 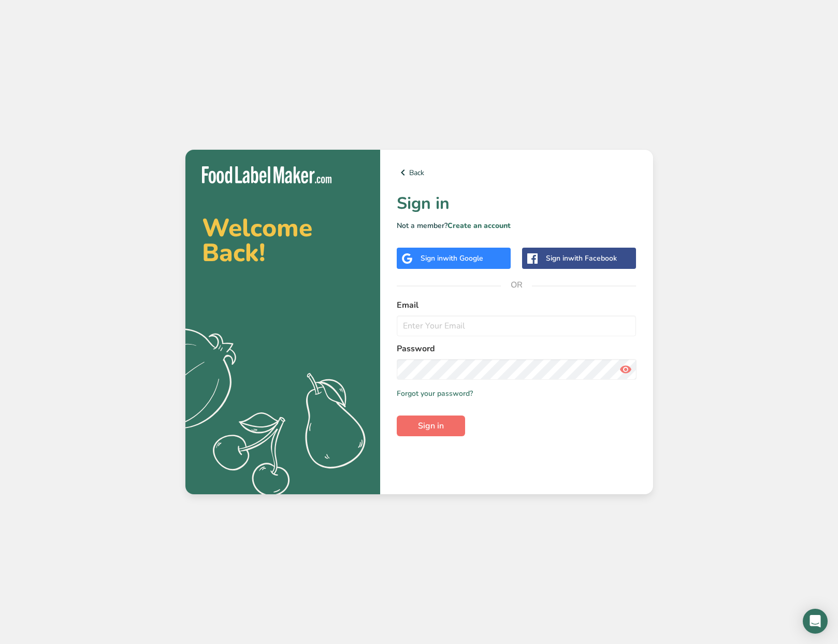 What do you see at coordinates (431, 425) in the screenshot?
I see `span: Sign in` at bounding box center [431, 425].